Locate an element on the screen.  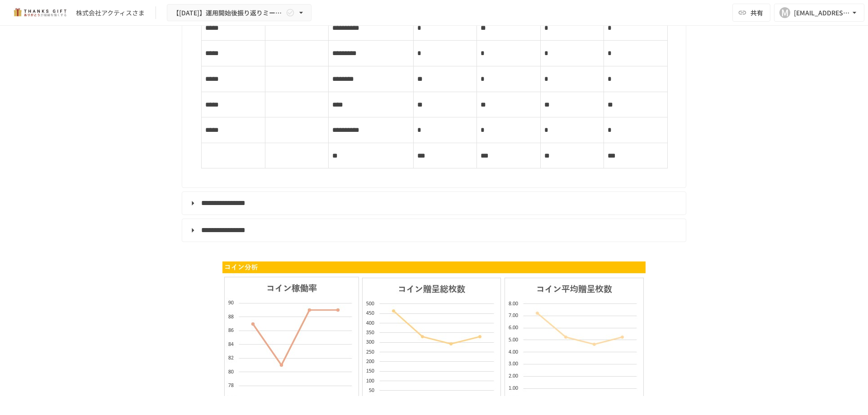
img: mMP1OxWUAhQbsRWCurg7vIHe5HqDpP7qZo7fRoNLXQh is located at coordinates (40, 13).